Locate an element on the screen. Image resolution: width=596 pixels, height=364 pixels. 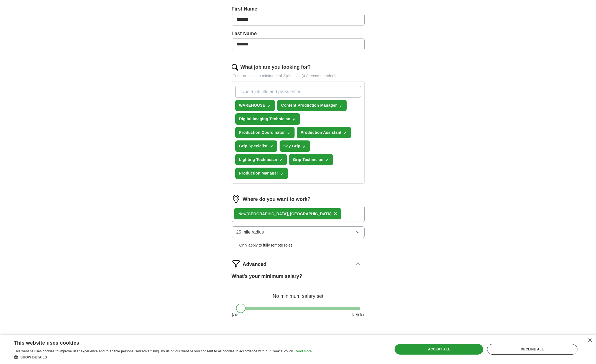
span: Advanced is located at coordinates (254, 264).